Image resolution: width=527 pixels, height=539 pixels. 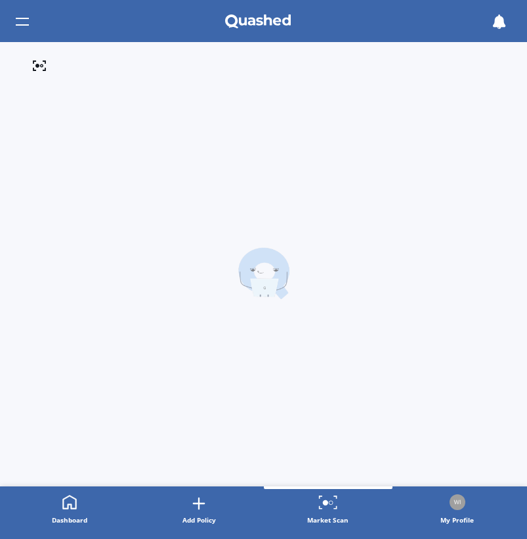 What do you see at coordinates (328, 510) in the screenshot?
I see `a: Market Scan` at bounding box center [328, 510].